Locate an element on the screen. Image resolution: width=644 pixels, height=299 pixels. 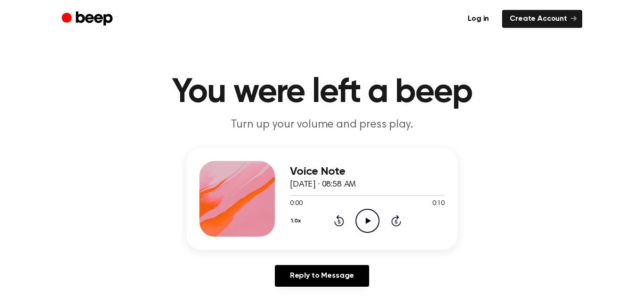
a: Reply to Message is located at coordinates (322, 276).